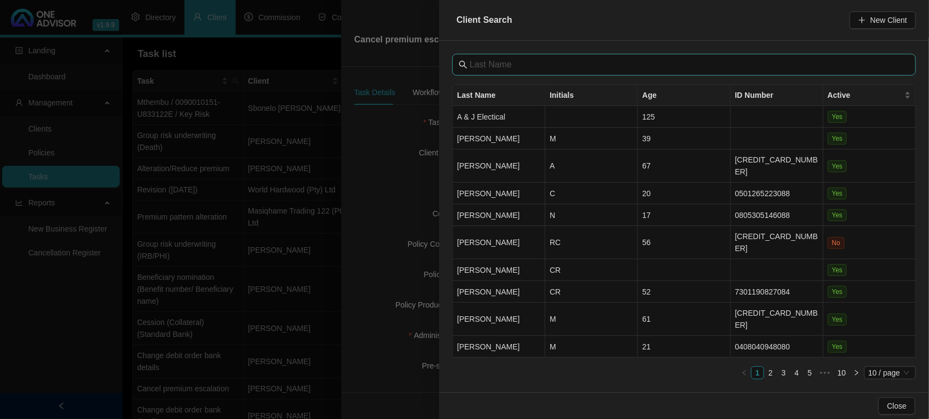  Describe the element at coordinates (770, 373) in the screenshot. I see `a: 2` at that location.